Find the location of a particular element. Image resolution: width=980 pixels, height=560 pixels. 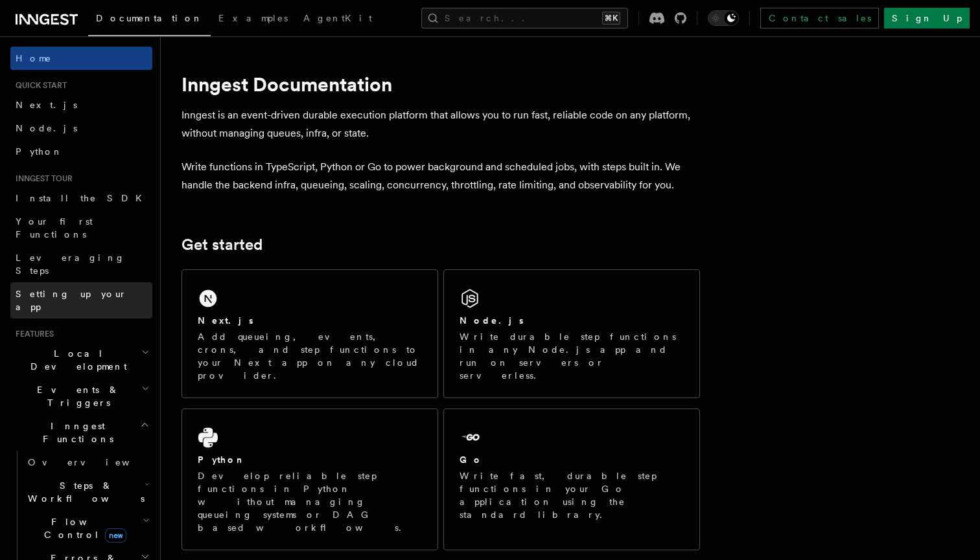

span: Flow Control is located at coordinates (82, 528).